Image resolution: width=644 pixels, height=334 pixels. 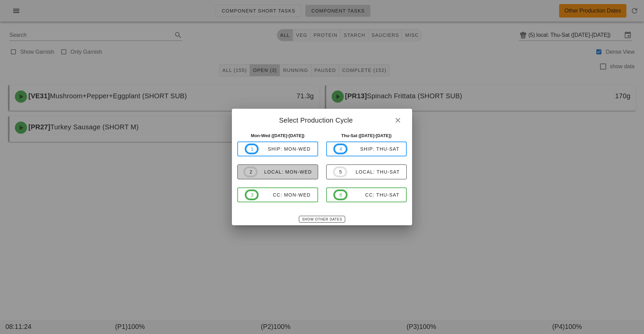 I want to click on div: CC: Mon-Wed, so click(x=285, y=195).